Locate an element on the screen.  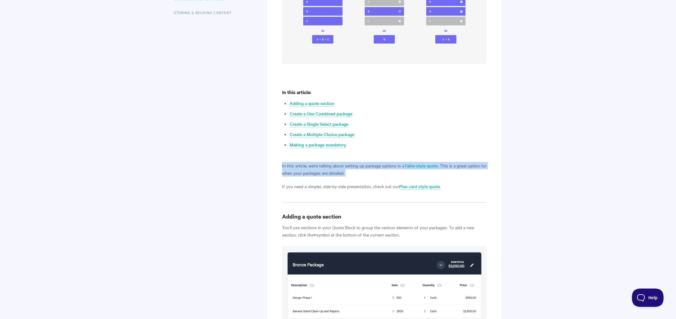
a: Making a package mandatory is located at coordinates (318, 145).